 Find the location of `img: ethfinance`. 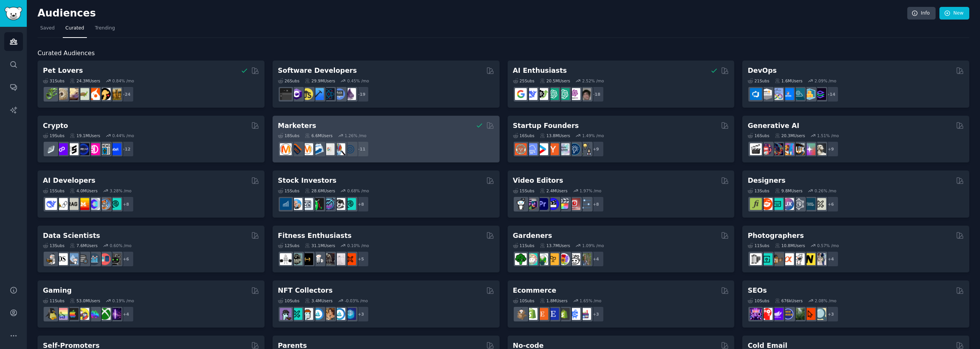

img: ethfinance is located at coordinates (51, 148).